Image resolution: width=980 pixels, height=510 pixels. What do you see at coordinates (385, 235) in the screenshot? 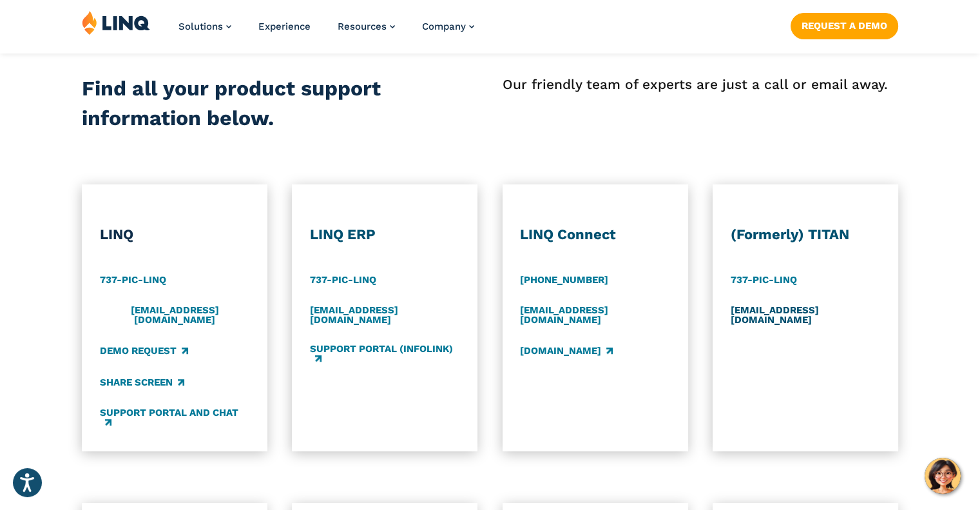
I see `h3: LINQ ERP` at bounding box center [385, 235].